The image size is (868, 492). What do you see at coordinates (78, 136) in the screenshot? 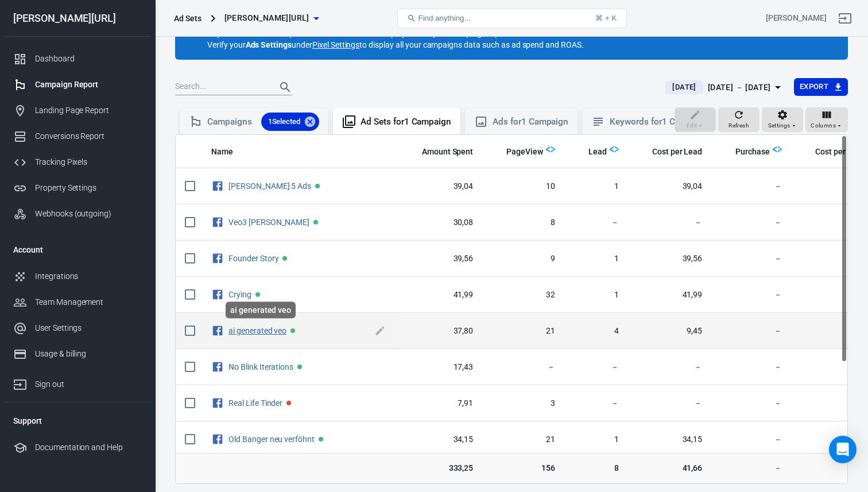
I see `a: Conversions Report` at bounding box center [78, 136].